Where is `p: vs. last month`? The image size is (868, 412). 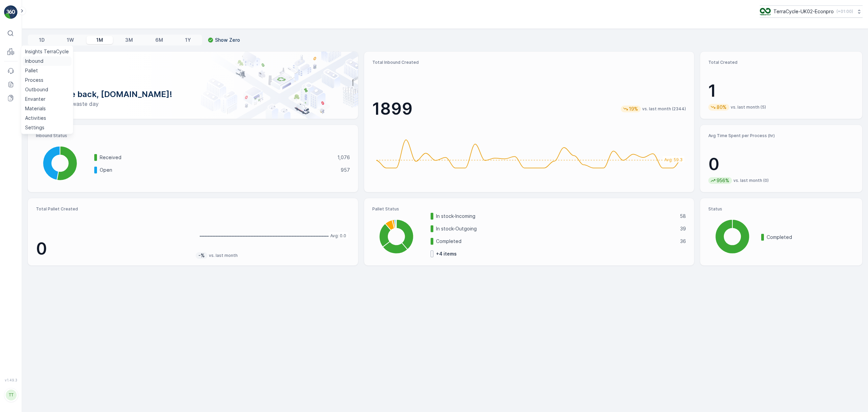 p: vs. last month is located at coordinates (223, 255).